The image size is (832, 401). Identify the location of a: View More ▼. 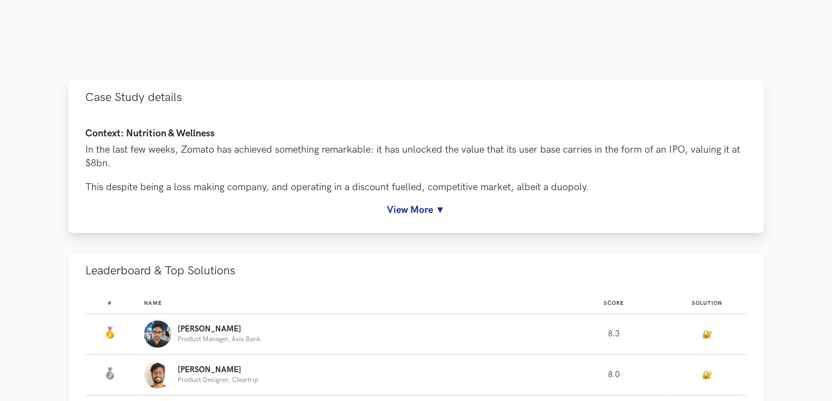
(416, 210).